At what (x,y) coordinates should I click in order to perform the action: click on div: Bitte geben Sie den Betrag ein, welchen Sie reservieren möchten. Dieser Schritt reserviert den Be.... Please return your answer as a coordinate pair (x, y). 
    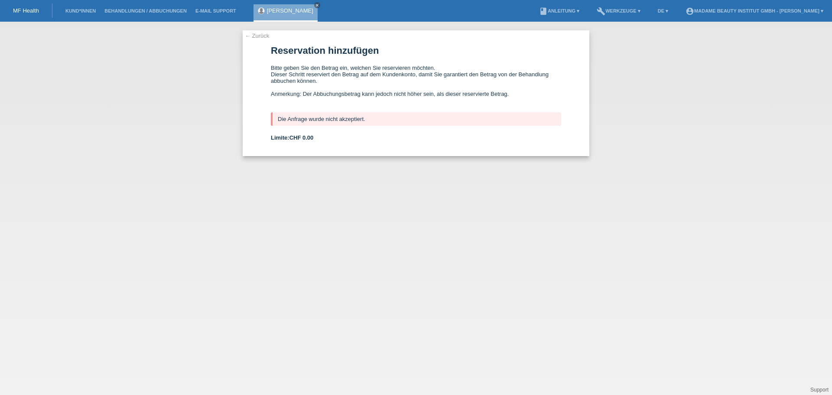
    Looking at the image, I should click on (416, 84).